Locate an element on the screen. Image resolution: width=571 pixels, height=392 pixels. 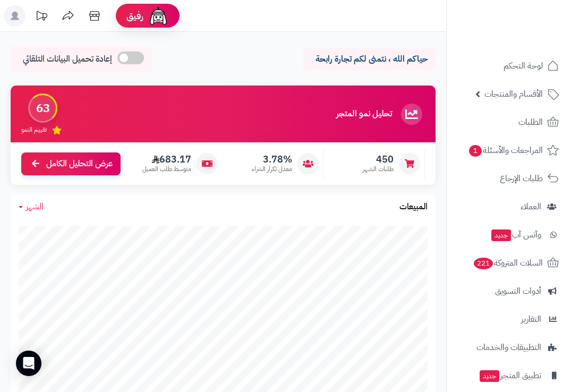
span: الطلبات is located at coordinates (531, 122).